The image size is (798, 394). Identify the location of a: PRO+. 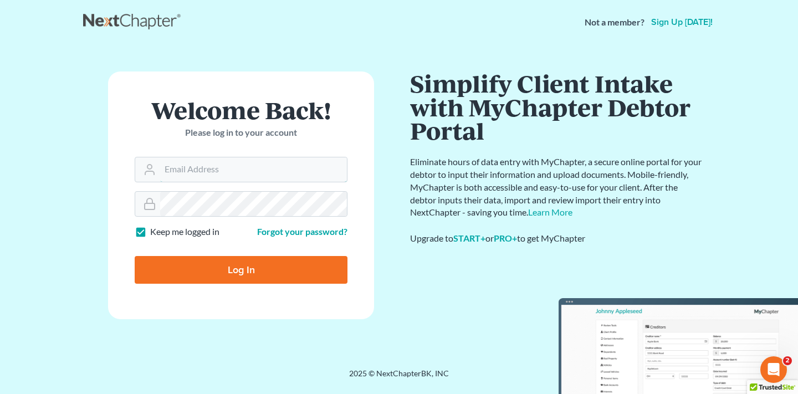
(505, 238).